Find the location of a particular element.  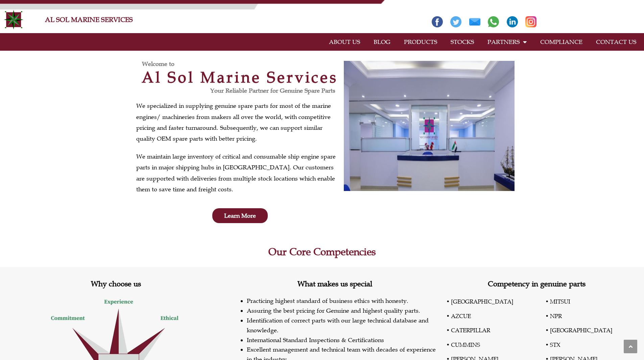

a: BLOG is located at coordinates (382, 42).